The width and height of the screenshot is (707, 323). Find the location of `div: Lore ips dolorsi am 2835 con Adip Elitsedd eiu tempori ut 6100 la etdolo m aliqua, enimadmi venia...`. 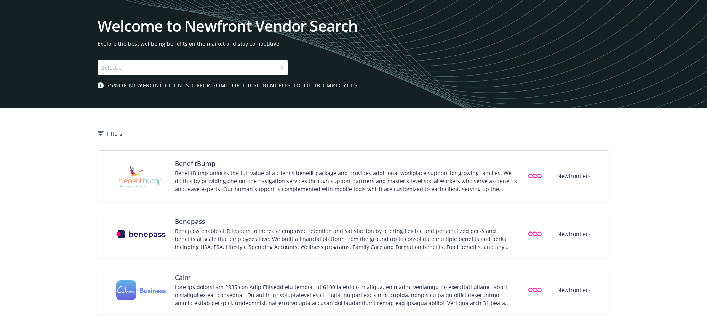

div: Lore ips dolorsi am 2835 con Adip Elitsedd eiu tempori ut 6100 la etdolo m aliqua, enimadmi venia... is located at coordinates (346, 294).